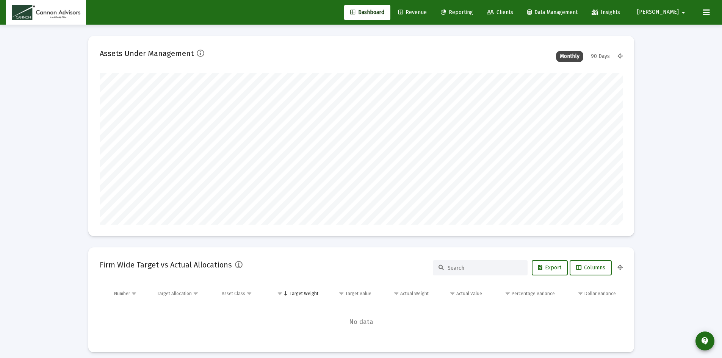 This screenshot has height=358, width=722. What do you see at coordinates (549, 267) in the screenshot?
I see `span: Export` at bounding box center [549, 267].